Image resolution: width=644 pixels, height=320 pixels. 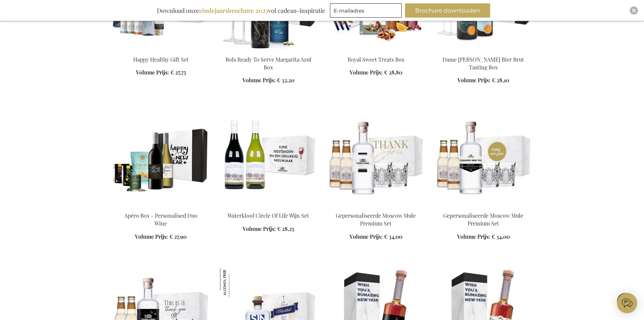 I want to click on b: eindejaarsbrochure 2025, so click(x=233, y=11).